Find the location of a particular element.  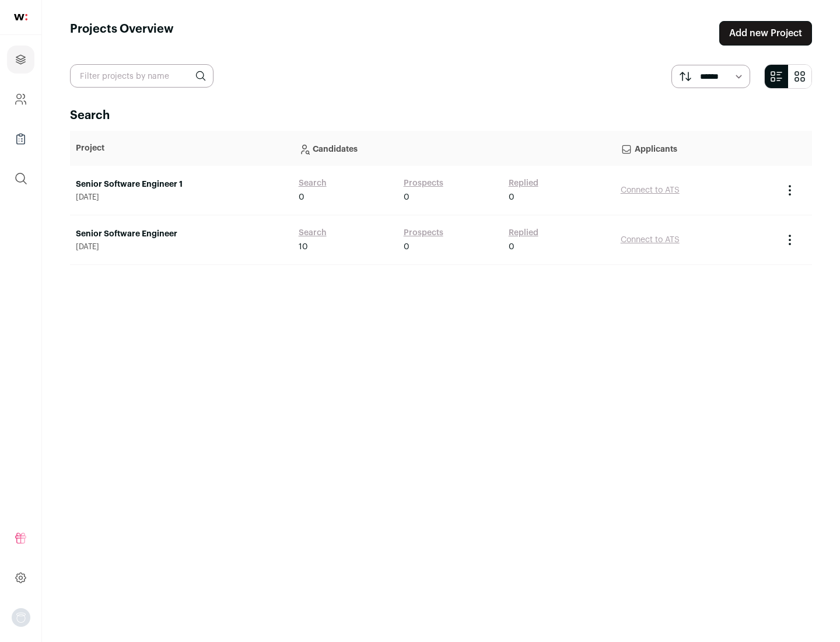

h2: Search is located at coordinates (442, 115).